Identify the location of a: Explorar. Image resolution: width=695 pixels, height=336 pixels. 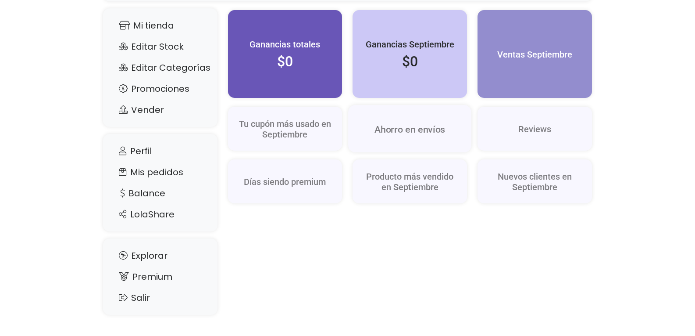
(160, 255).